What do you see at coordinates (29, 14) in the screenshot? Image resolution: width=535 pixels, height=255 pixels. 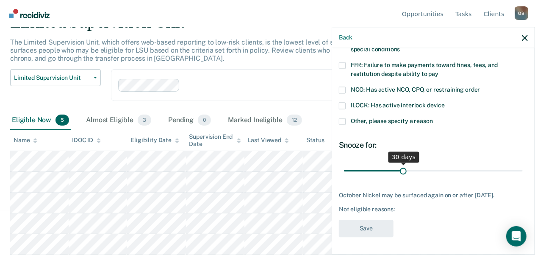 I see `img: Recidiviz` at bounding box center [29, 14].